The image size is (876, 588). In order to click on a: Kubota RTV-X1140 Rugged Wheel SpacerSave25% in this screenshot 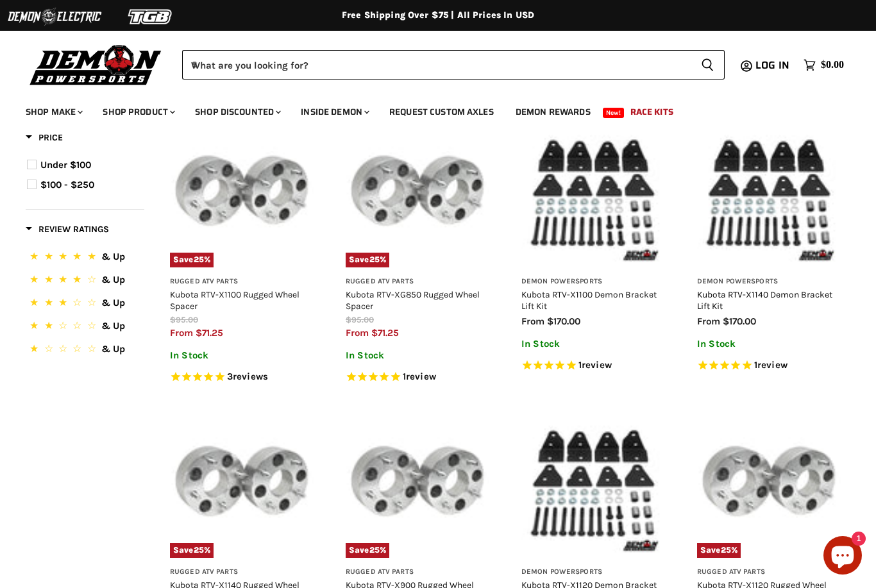, I will do `click(242, 486)`.